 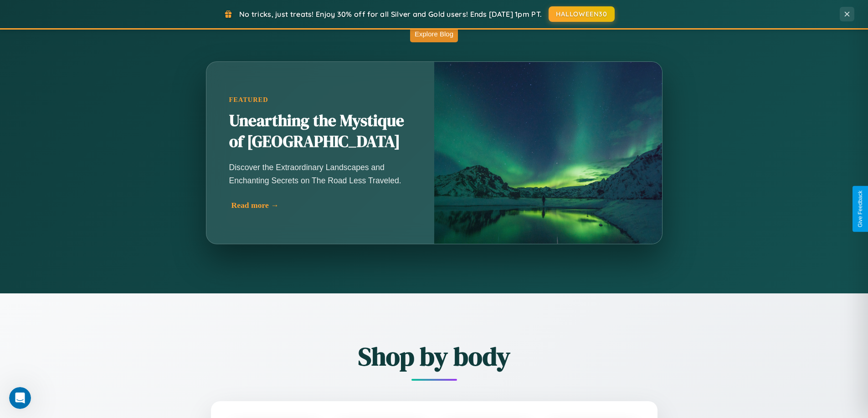 What do you see at coordinates (323, 205) in the screenshot?
I see `div: Read more →` at bounding box center [323, 205].